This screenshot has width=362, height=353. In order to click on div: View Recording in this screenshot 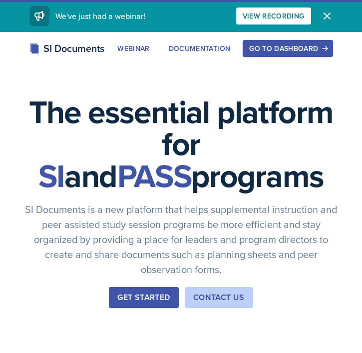, I will do `click(274, 16)`.